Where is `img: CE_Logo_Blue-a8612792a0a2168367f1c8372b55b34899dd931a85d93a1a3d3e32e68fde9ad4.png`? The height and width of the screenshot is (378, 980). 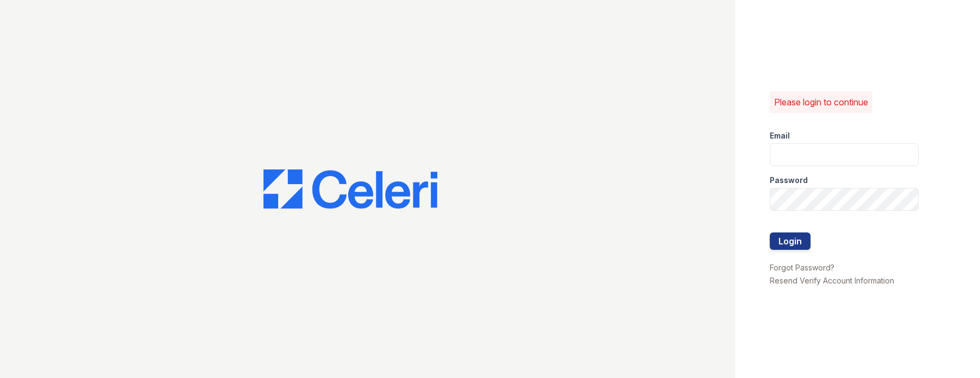 img: CE_Logo_Blue-a8612792a0a2168367f1c8372b55b34899dd931a85d93a1a3d3e32e68fde9ad4.png is located at coordinates (350, 189).